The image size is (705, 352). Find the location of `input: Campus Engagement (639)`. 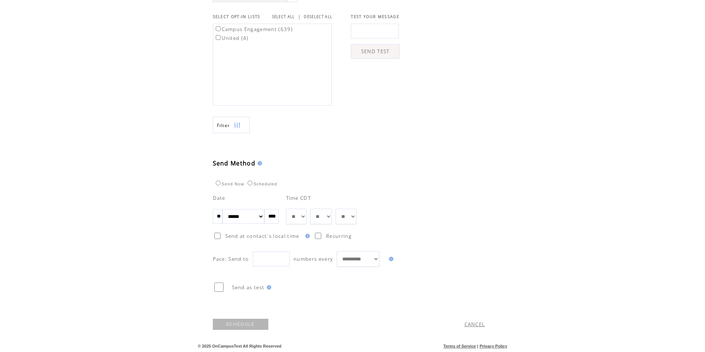

input: Campus Engagement (639) is located at coordinates (218, 28).